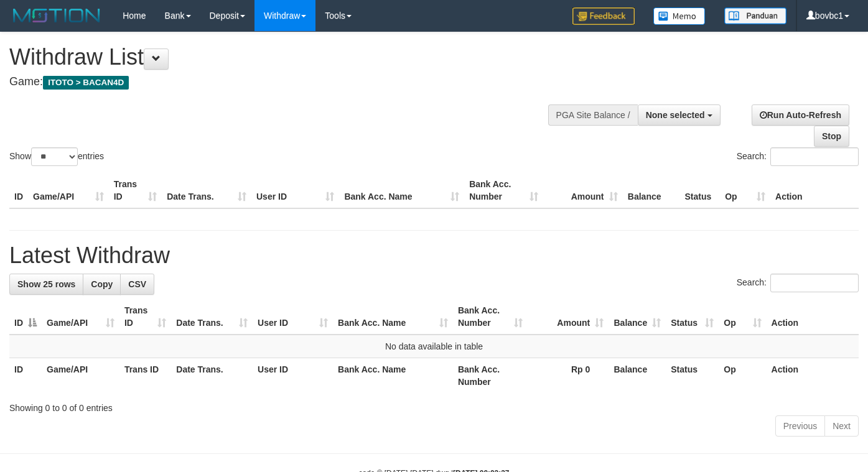  I want to click on th: Rp 0, so click(568, 375).